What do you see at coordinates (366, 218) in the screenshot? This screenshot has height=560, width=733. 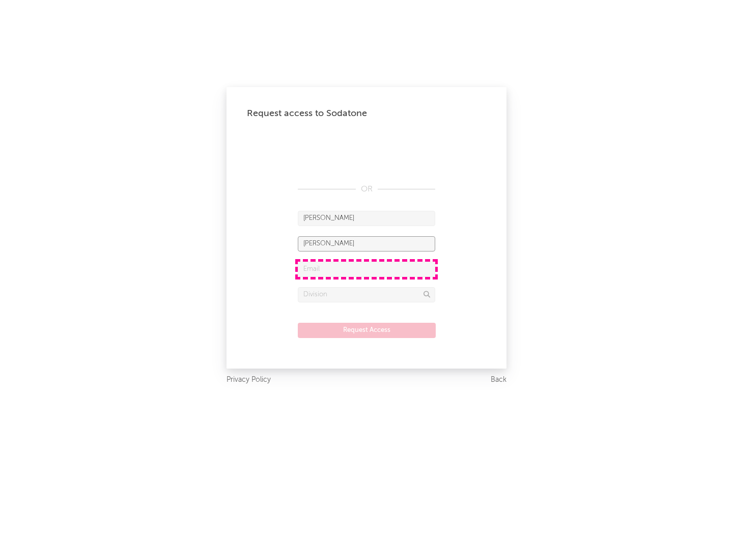 I see `input: First Name` at bounding box center [366, 218].